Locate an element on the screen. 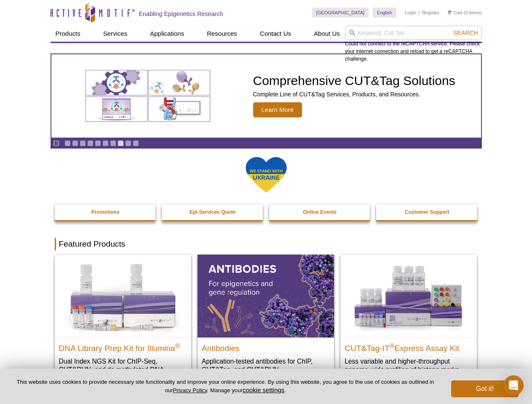  li: (0 items) is located at coordinates (465, 13).